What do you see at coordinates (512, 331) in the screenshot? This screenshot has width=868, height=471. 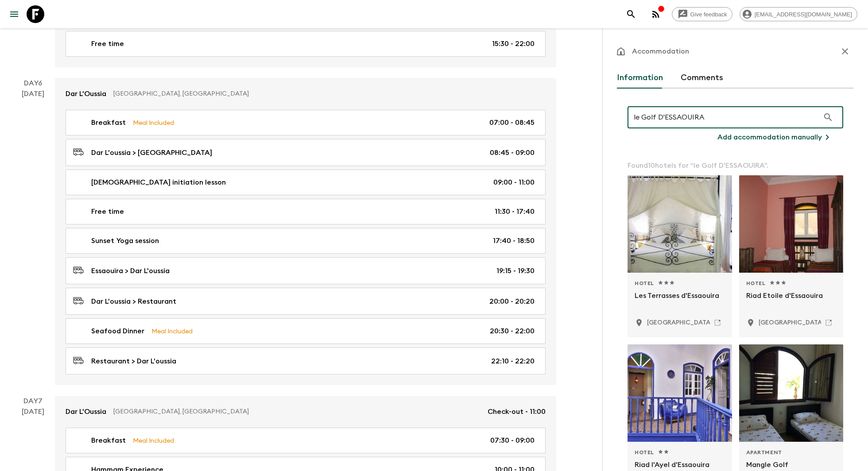 I see `p: 20:30 - 22:00` at bounding box center [512, 331].